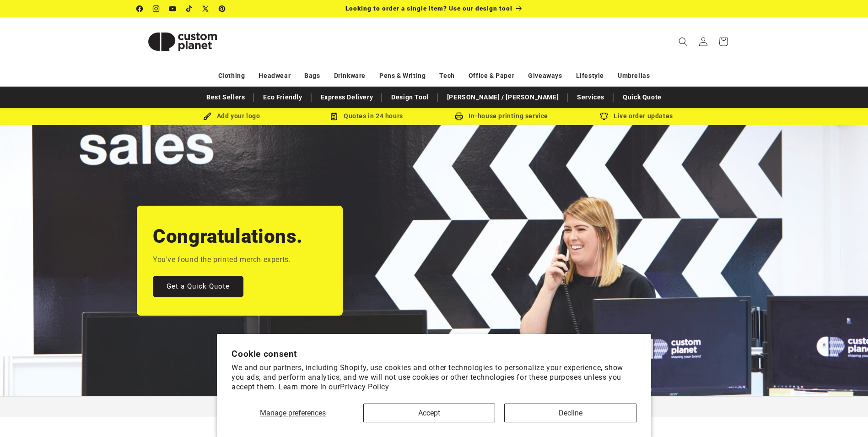 Image resolution: width=868 pixels, height=437 pixels. What do you see at coordinates (434, 377) in the screenshot?
I see `p: We and our partners, including Shopify, use cookies and other technologies to personalize your ex...` at bounding box center [434, 377].